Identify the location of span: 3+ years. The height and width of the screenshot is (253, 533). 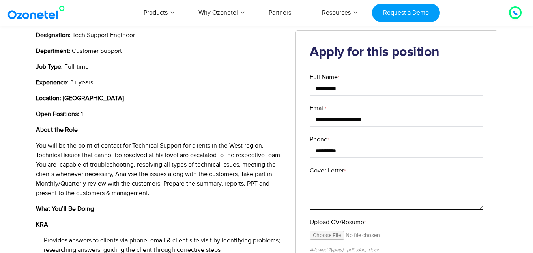
(82, 82).